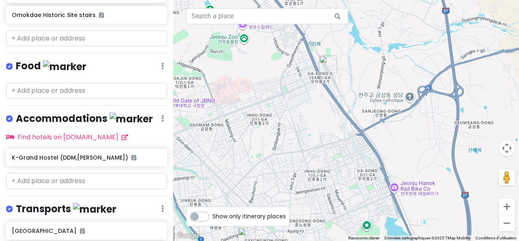 Image resolution: width=519 pixels, height=241 pixels. What do you see at coordinates (496, 238) in the screenshot?
I see `a: Conditions d'utilisation (s'ouvre dans un nouvel onglet)` at bounding box center [496, 238].